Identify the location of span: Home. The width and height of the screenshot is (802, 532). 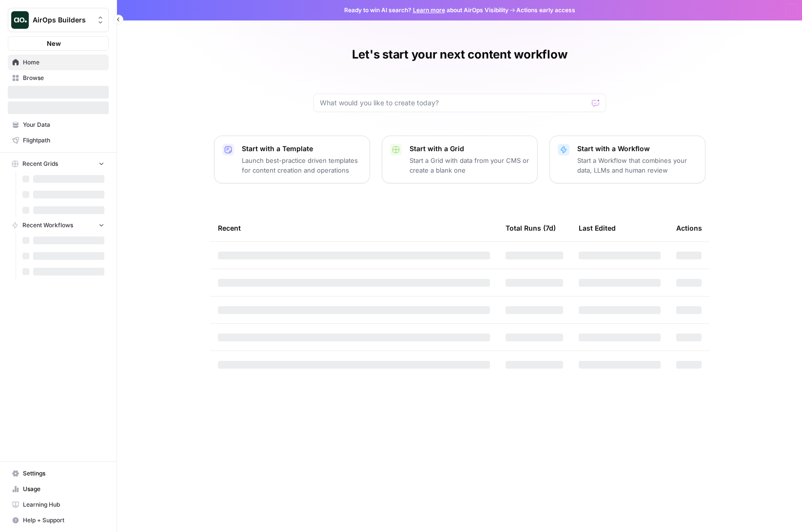
(64, 62).